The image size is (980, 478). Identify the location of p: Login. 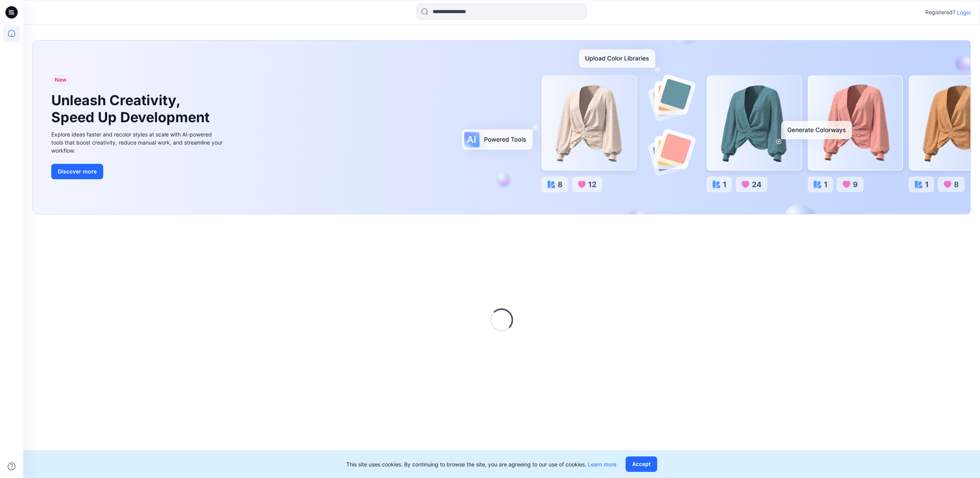
(964, 12).